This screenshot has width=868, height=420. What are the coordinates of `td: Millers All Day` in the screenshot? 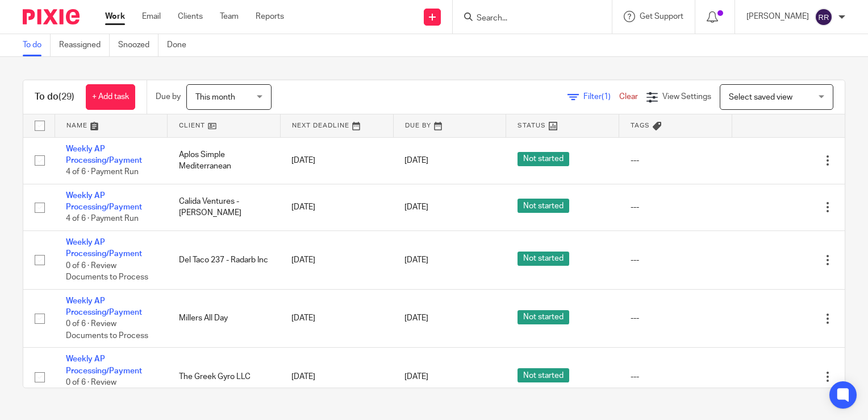 It's located at (224, 318).